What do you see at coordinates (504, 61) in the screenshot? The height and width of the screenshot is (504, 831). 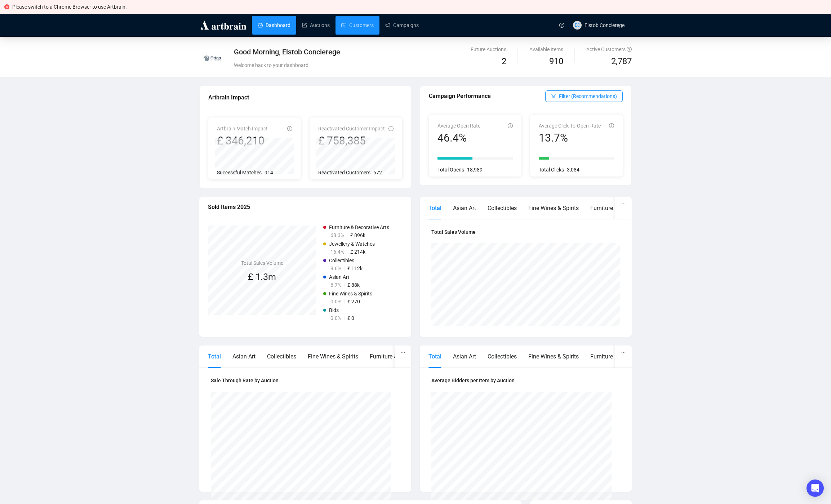 I see `span: 2` at bounding box center [504, 61].